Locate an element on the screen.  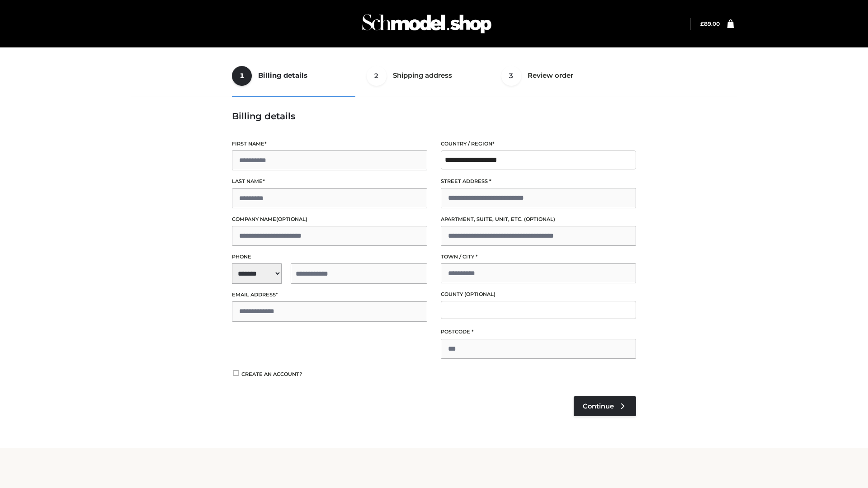
label: Town / City is located at coordinates (539, 256).